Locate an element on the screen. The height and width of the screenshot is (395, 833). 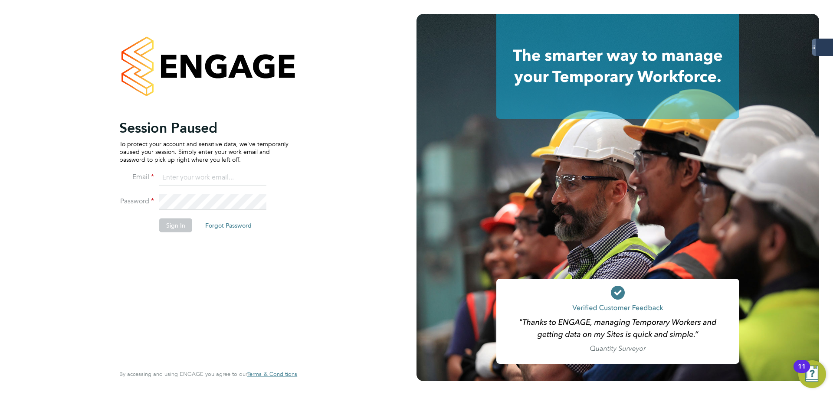
div: 11 is located at coordinates (801, 372).